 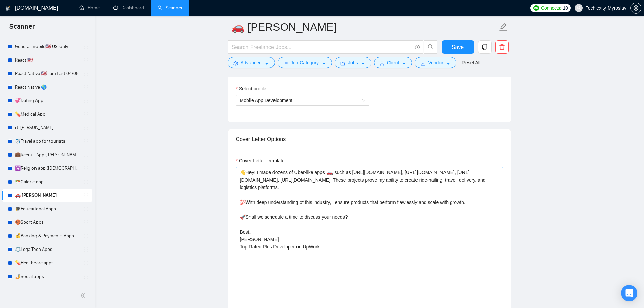 I want to click on span: delete, so click(x=502, y=47).